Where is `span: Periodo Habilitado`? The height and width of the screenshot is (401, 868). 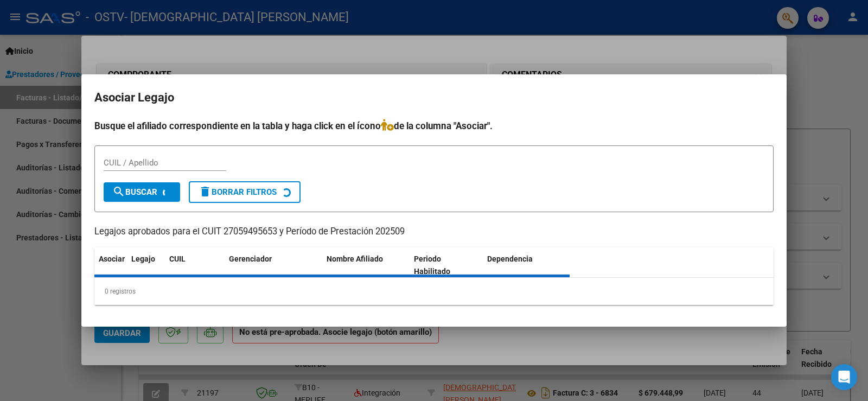 span: Periodo Habilitado is located at coordinates (432, 264).